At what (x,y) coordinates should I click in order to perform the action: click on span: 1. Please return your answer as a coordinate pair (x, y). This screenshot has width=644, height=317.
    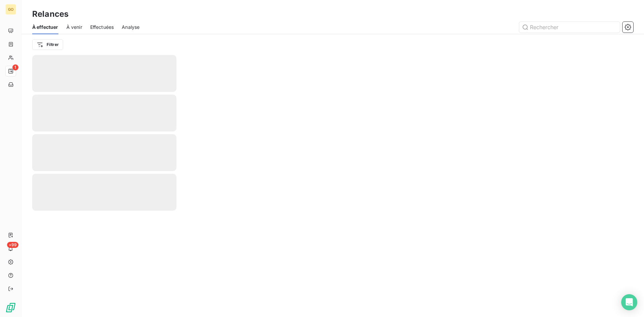
    Looking at the image, I should click on (15, 68).